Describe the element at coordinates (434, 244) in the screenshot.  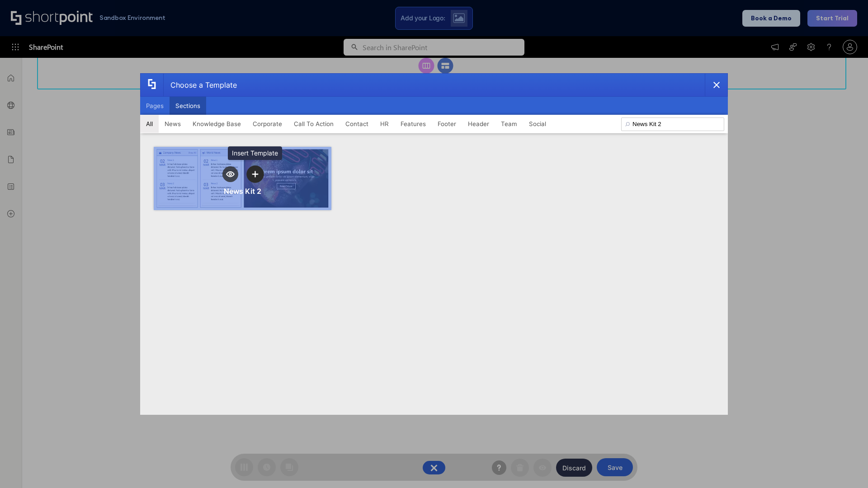
I see `div: template selector` at that location.